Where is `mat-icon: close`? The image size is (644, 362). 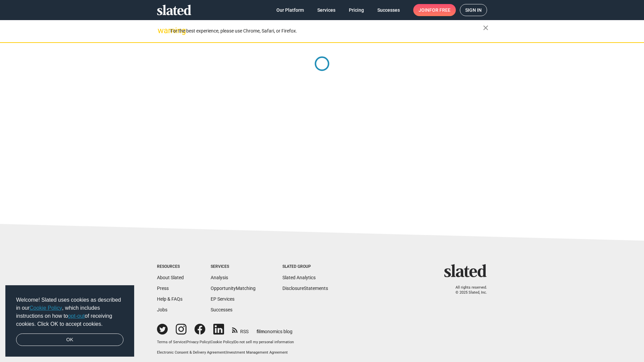
mat-icon: close is located at coordinates (485, 28).